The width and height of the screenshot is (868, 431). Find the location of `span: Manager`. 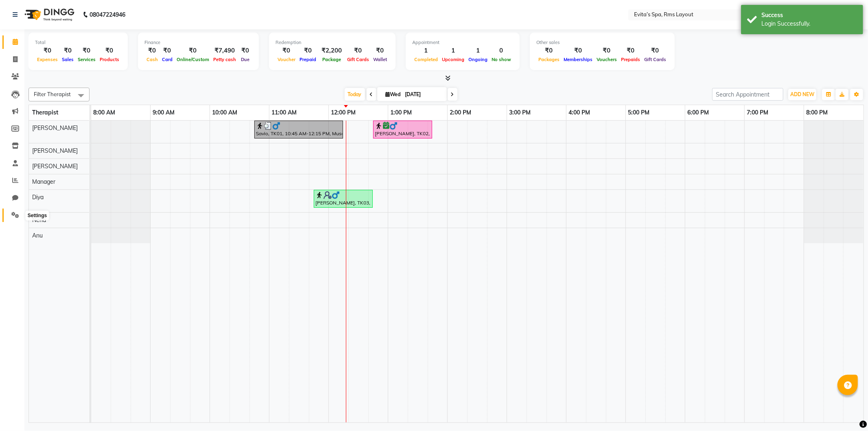

span: Manager is located at coordinates (44, 182).